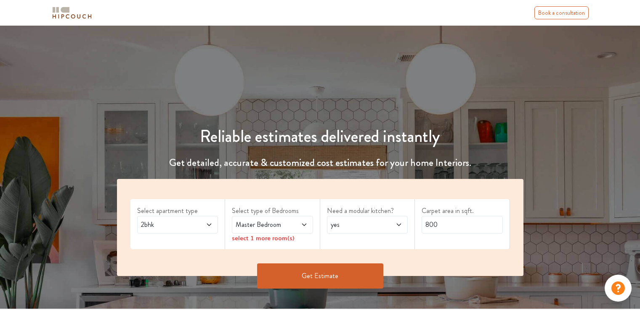  I want to click on label: Select apartment type, so click(178, 211).